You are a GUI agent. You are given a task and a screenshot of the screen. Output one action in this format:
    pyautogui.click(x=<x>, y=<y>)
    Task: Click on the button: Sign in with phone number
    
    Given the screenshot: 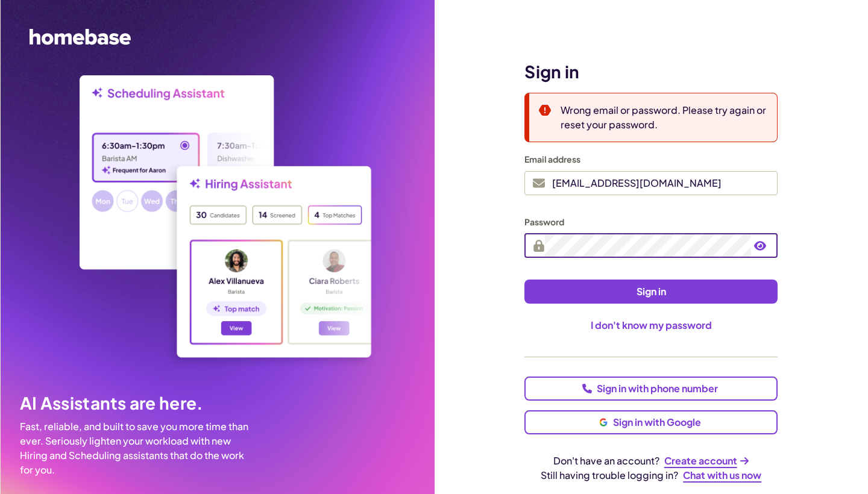 What is the action you would take?
    pyautogui.click(x=651, y=389)
    